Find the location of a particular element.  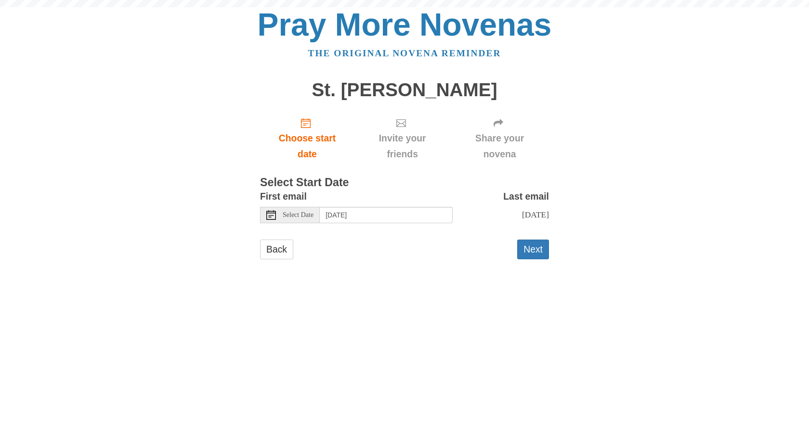

a: Back is located at coordinates (276, 249).